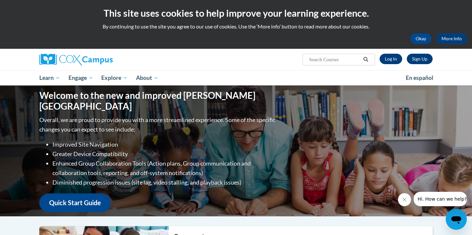 Image resolution: width=472 pixels, height=235 pixels. What do you see at coordinates (419, 78) in the screenshot?
I see `a: En español` at bounding box center [419, 78].